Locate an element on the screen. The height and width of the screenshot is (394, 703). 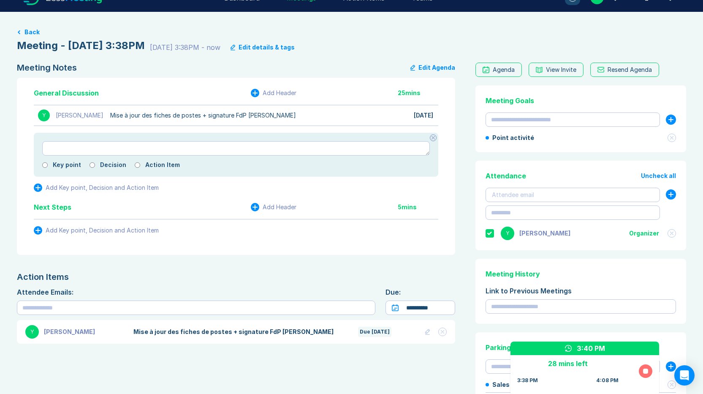
div: View Invite is located at coordinates (561, 70).